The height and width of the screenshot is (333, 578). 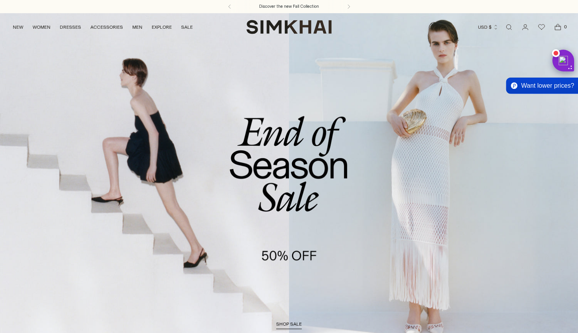 What do you see at coordinates (488, 27) in the screenshot?
I see `button: USD $` at bounding box center [488, 27].